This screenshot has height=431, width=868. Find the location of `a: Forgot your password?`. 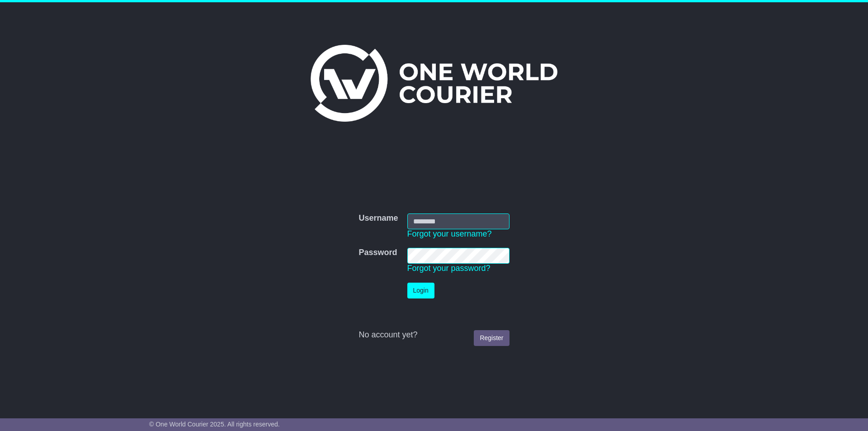

a: Forgot your password? is located at coordinates (449, 268).